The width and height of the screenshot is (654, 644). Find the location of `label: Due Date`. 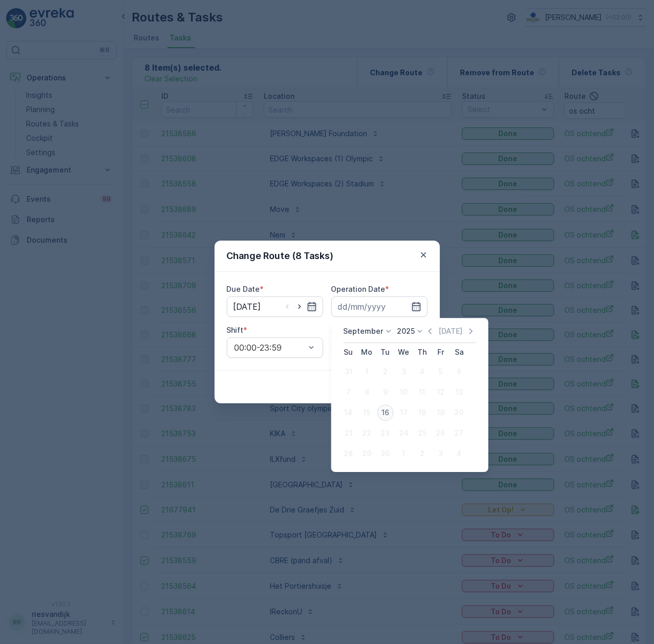

label: Due Date is located at coordinates (244, 289).